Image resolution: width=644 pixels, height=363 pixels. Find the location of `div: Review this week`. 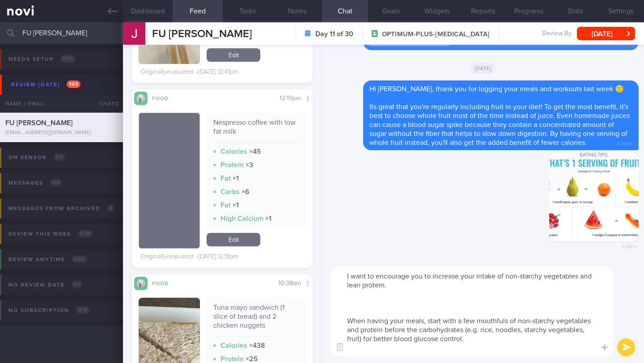

div: Review this week is located at coordinates (51, 234).